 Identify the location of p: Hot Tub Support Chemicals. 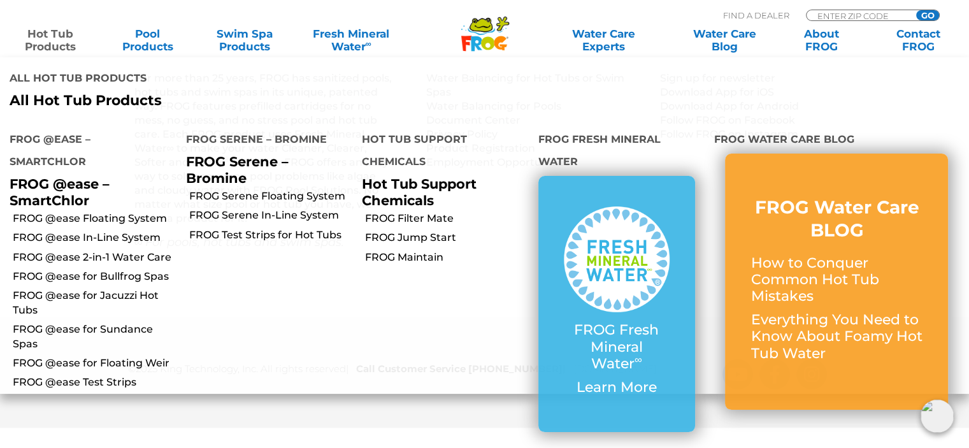
(440, 192).